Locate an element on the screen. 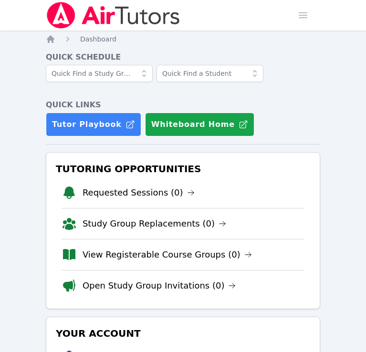  input: Quick Find a Student is located at coordinates (210, 73).